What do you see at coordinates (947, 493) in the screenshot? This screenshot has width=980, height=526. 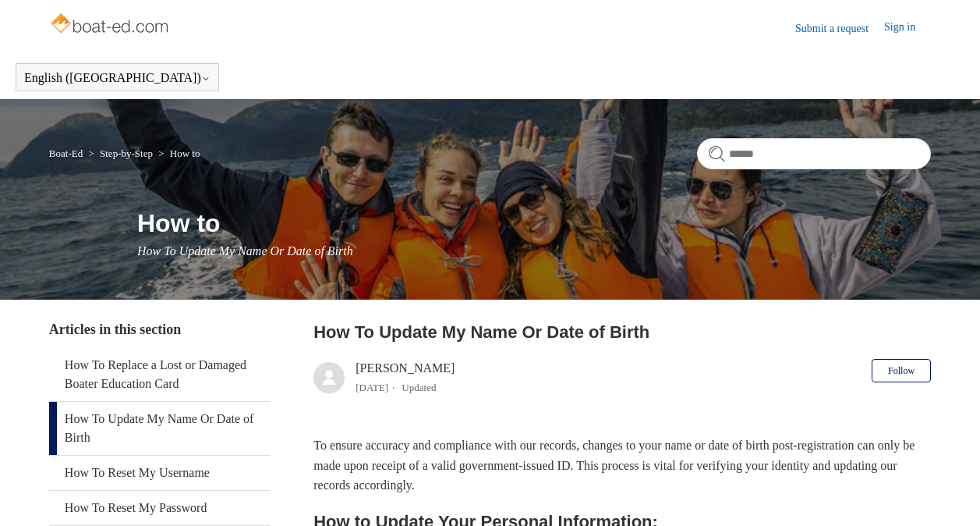 I see `div: Live chat` at bounding box center [947, 493].